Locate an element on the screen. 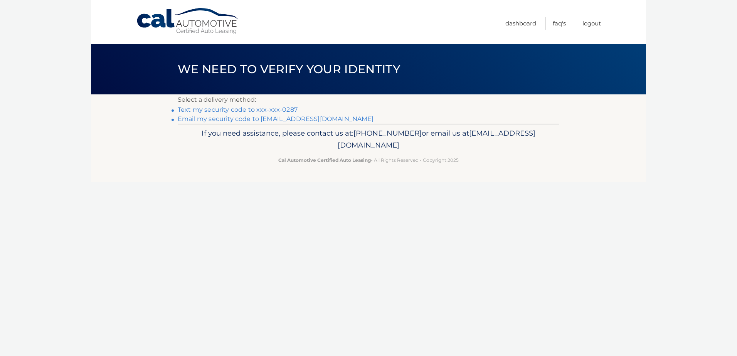 Image resolution: width=737 pixels, height=356 pixels. a: Dashboard is located at coordinates (521, 23).